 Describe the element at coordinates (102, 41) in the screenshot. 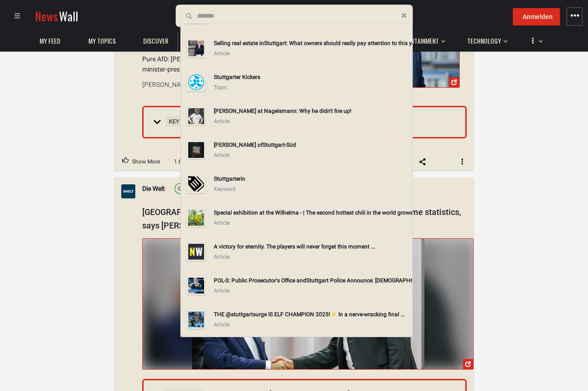

I see `span: My topics` at that location.